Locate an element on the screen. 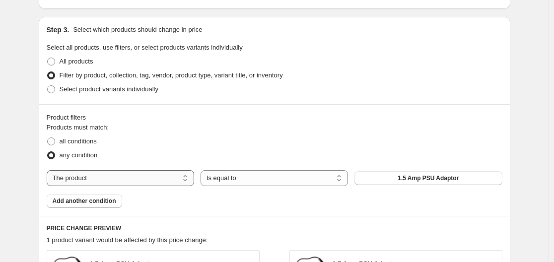 The height and width of the screenshot is (262, 554). button: 1.5 Amp PSU Adaptor is located at coordinates (428, 178).